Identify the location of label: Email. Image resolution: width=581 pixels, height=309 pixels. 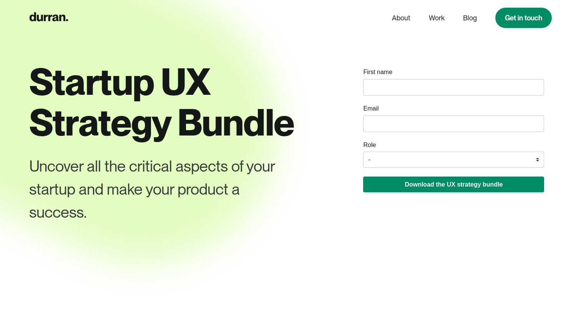
(371, 109).